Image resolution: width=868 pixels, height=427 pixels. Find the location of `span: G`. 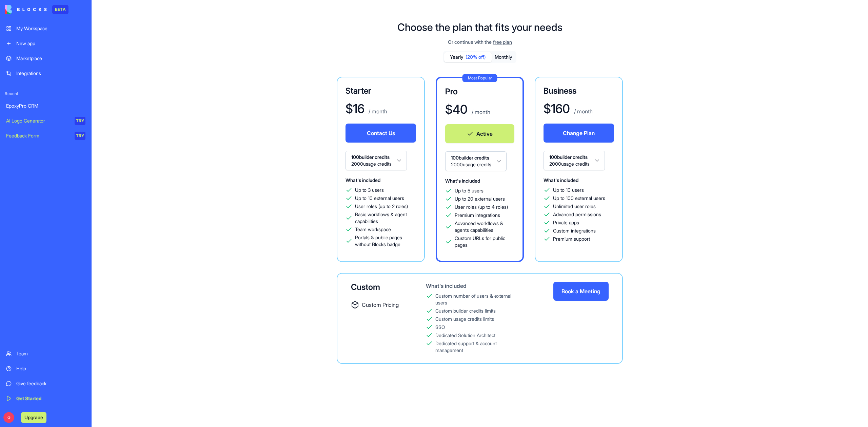

span: G is located at coordinates (9, 417).